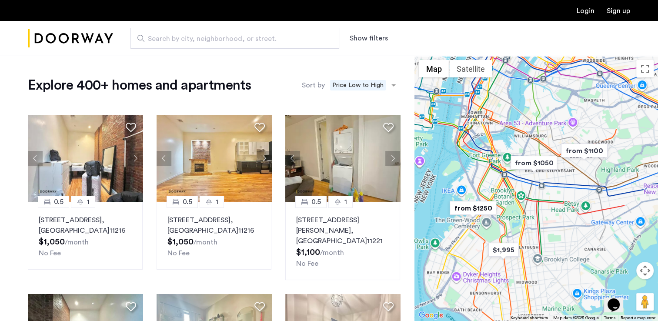 Image resolution: width=658 pixels, height=321 pixels. I want to click on div: $1,995, so click(503, 250).